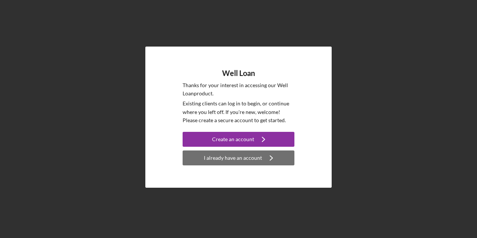 This screenshot has width=477, height=238. What do you see at coordinates (239, 158) in the screenshot?
I see `button: I already have an account` at bounding box center [239, 158].